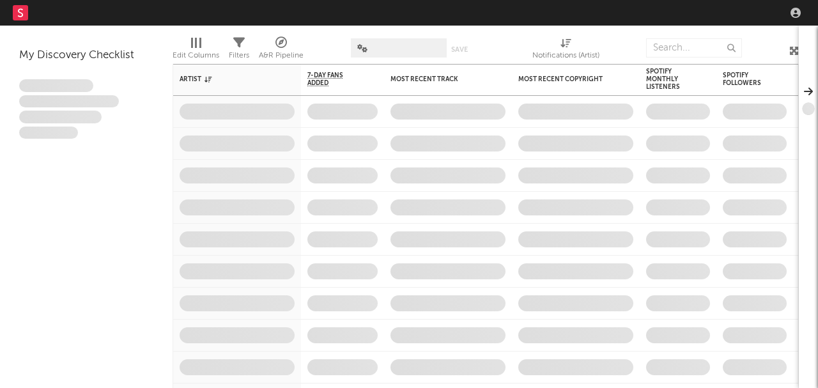  What do you see at coordinates (86, 56) in the screenshot?
I see `div: My Discovery Checklist` at bounding box center [86, 56].